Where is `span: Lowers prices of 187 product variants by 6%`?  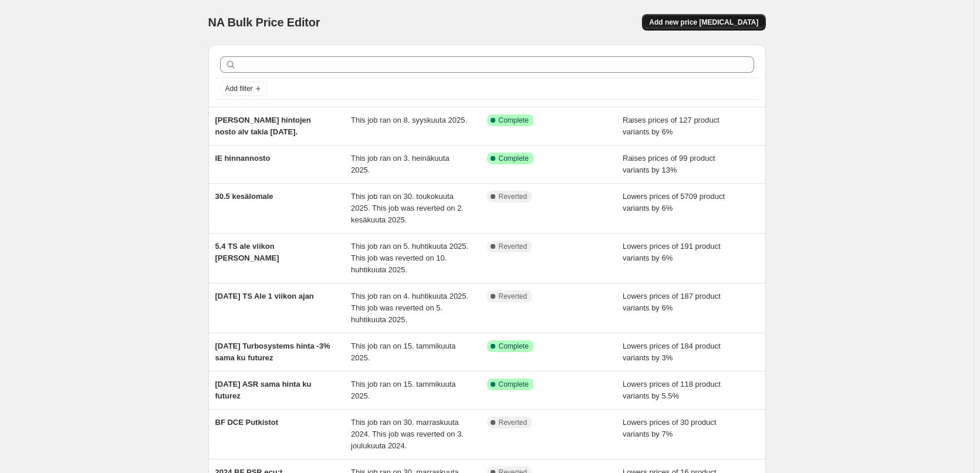
span: Lowers prices of 187 product variants by 6% is located at coordinates (671, 302).